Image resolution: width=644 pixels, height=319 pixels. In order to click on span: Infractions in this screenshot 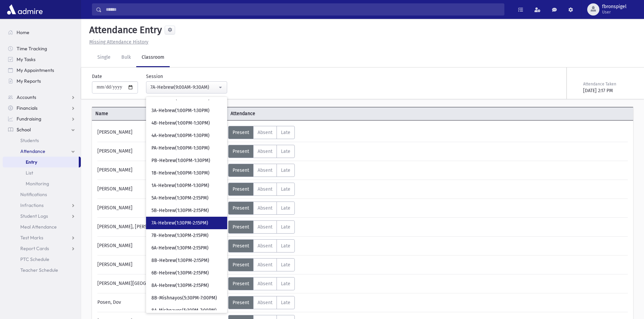, I will do `click(32, 205)`.